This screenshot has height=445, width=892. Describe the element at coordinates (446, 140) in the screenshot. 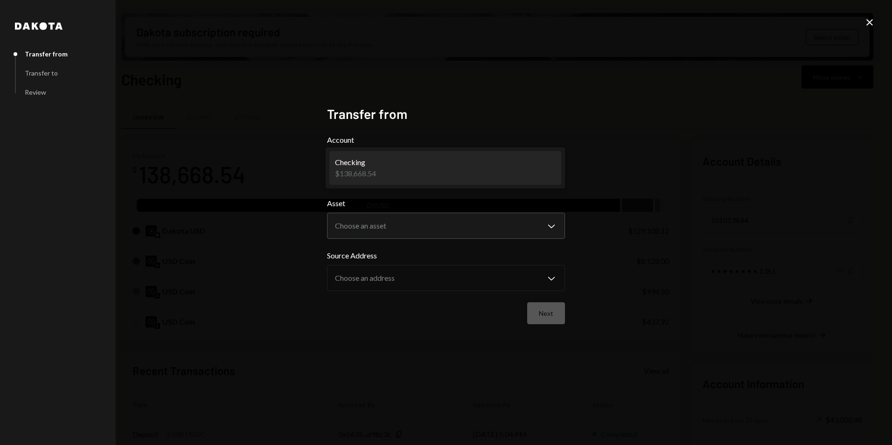

I see `label: Account` at that location.